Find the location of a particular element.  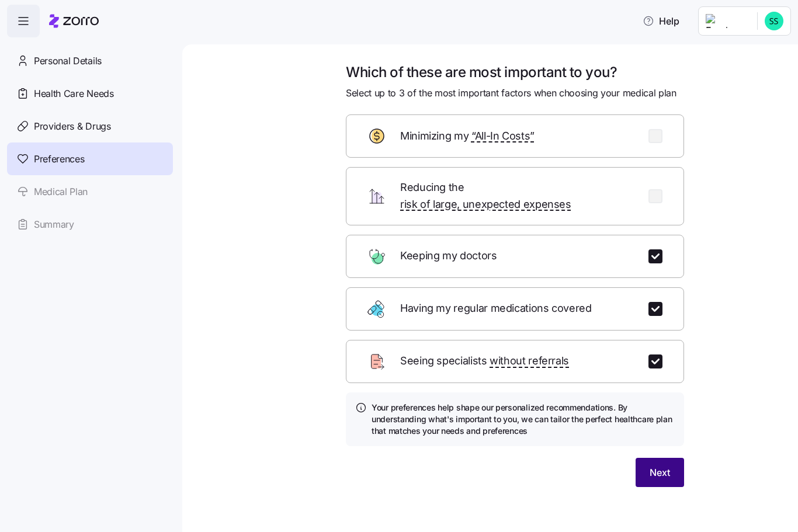

a: Personal Details is located at coordinates (90, 61).